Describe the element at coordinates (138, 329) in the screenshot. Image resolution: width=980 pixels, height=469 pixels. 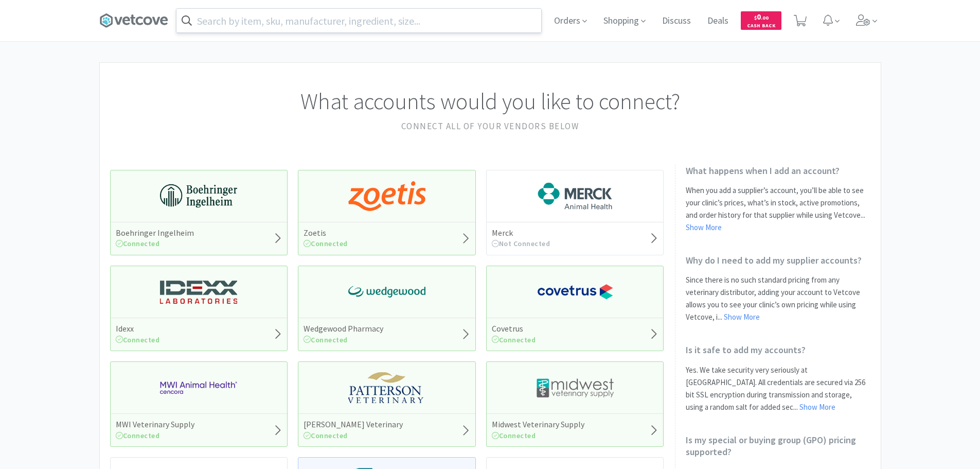
I see `h5: Idexx` at that location.